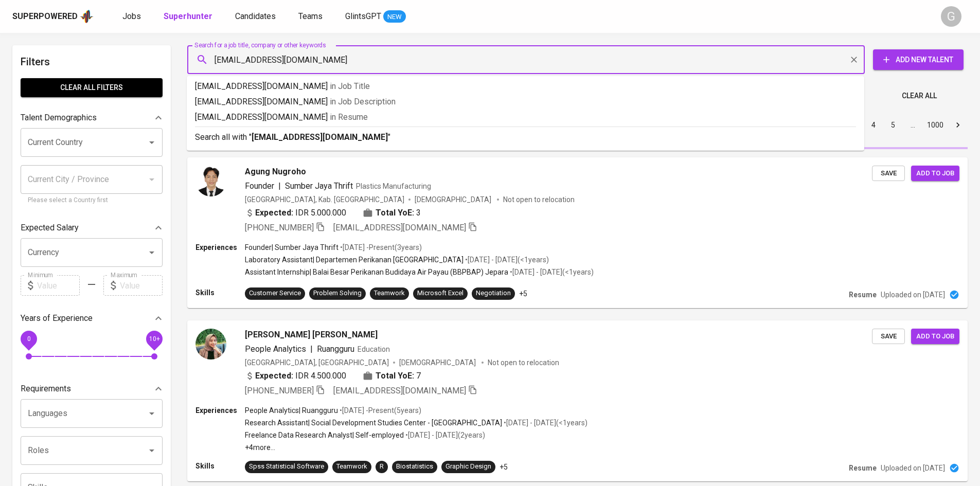 This screenshot has height=486, width=980. I want to click on div: Negotiation, so click(494, 293).